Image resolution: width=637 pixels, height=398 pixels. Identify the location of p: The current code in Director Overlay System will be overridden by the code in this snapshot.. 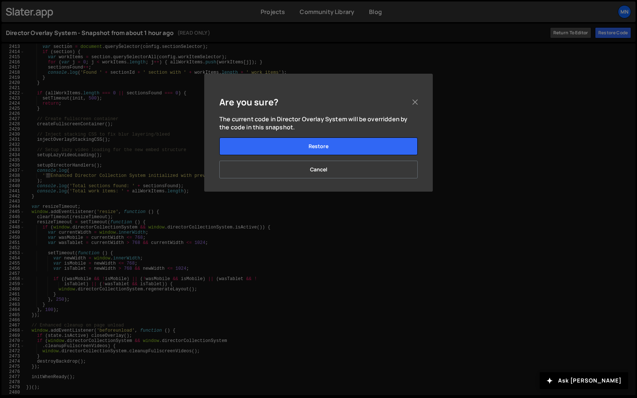
(318, 123).